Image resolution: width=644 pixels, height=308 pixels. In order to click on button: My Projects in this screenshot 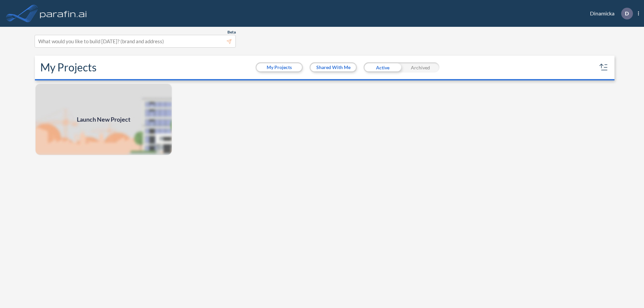, I will do `click(279, 67)`.